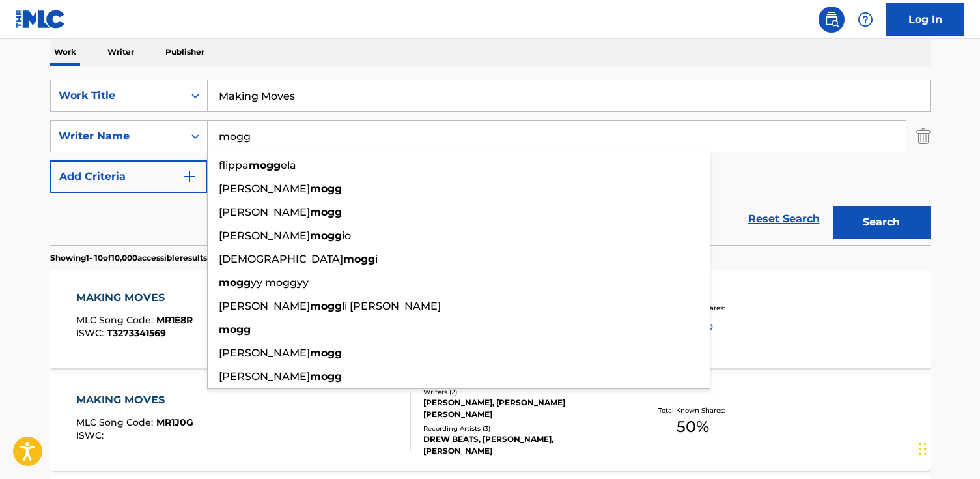  Describe the element at coordinates (926, 19) in the screenshot. I see `a: Log In` at that location.